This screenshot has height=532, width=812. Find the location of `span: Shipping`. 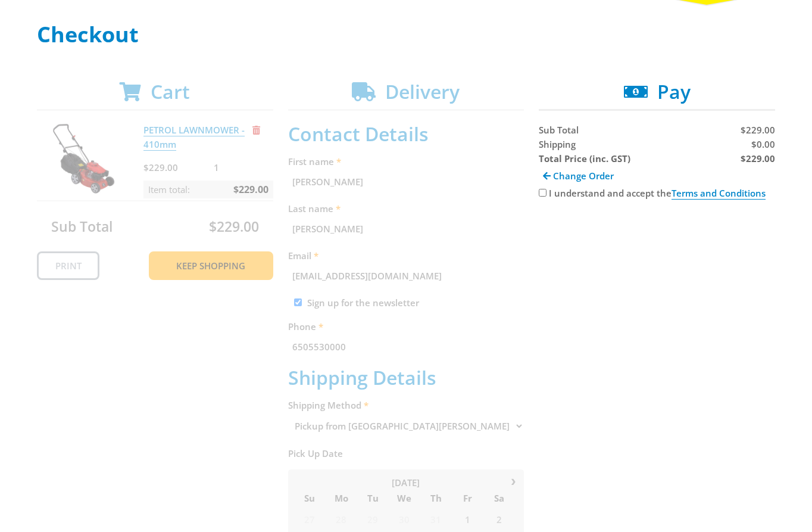

span: Shipping is located at coordinates (557, 144).